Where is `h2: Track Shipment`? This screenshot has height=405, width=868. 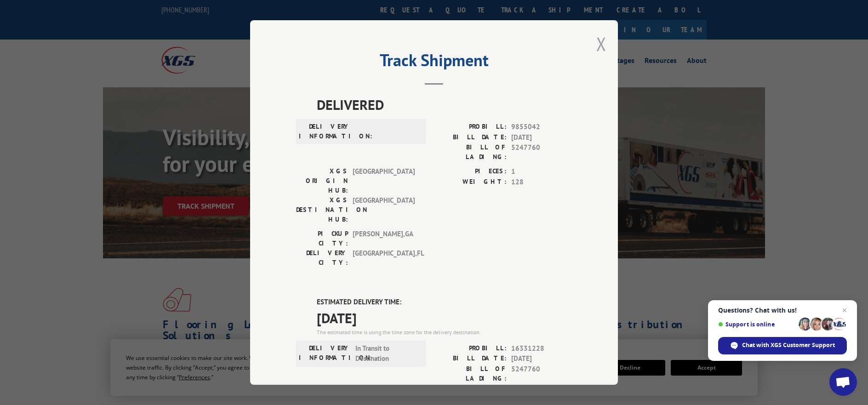 h2: Track Shipment is located at coordinates (434, 63).